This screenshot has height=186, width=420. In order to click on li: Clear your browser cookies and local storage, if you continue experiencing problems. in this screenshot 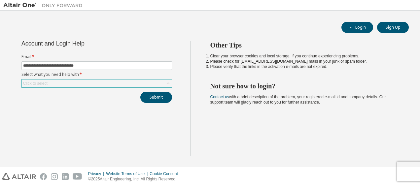, I will do `click(304, 56)`.